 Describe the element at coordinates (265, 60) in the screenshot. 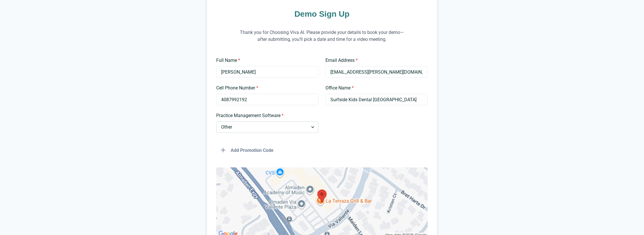

I see `label: Full Name` at that location.